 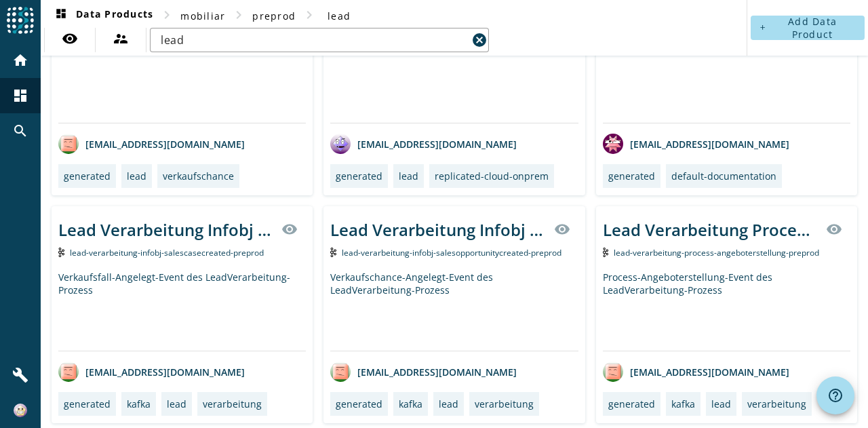 What do you see at coordinates (20, 60) in the screenshot?
I see `mat-icon: home` at bounding box center [20, 60].